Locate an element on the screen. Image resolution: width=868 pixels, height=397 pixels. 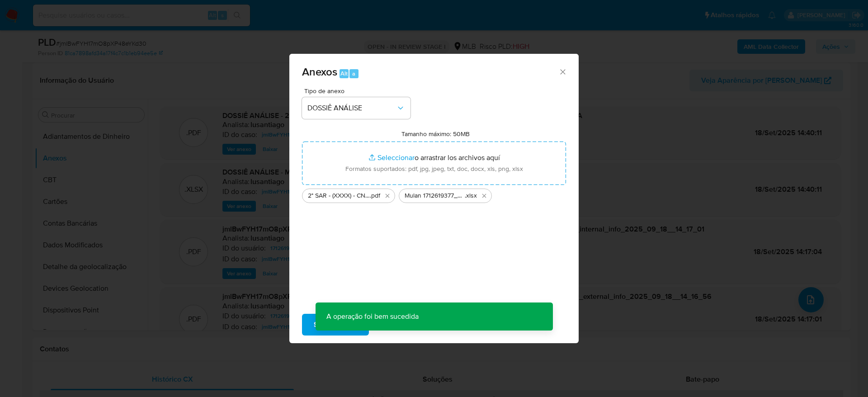
p: A operação foi bem sucedida is located at coordinates (372, 316).